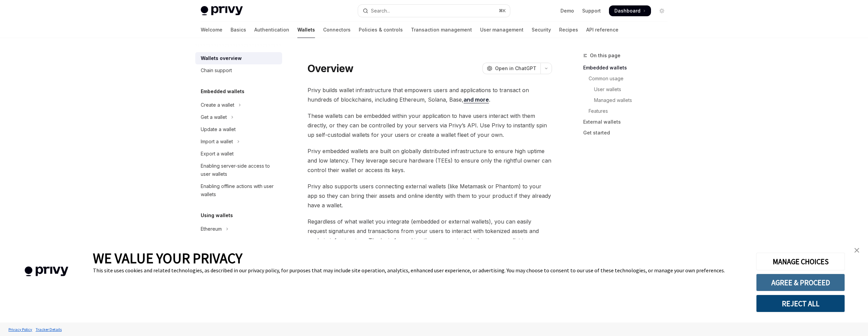 The width and height of the screenshot is (868, 336). Describe the element at coordinates (800, 282) in the screenshot. I see `button: AGREE & PROCEED` at that location.